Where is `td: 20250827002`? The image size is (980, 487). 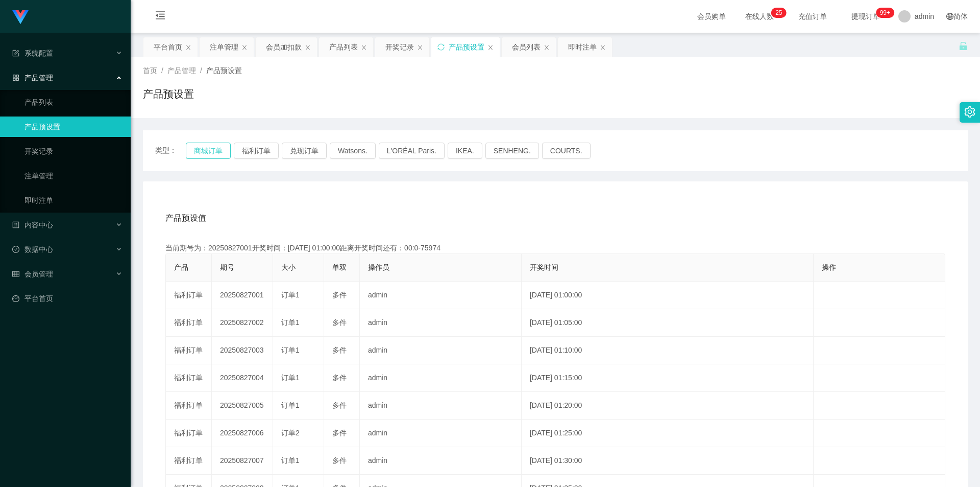
td: 20250827002 is located at coordinates (242, 323).